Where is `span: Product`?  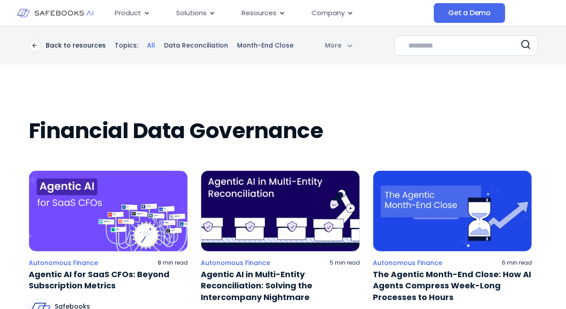
span: Product is located at coordinates (128, 13).